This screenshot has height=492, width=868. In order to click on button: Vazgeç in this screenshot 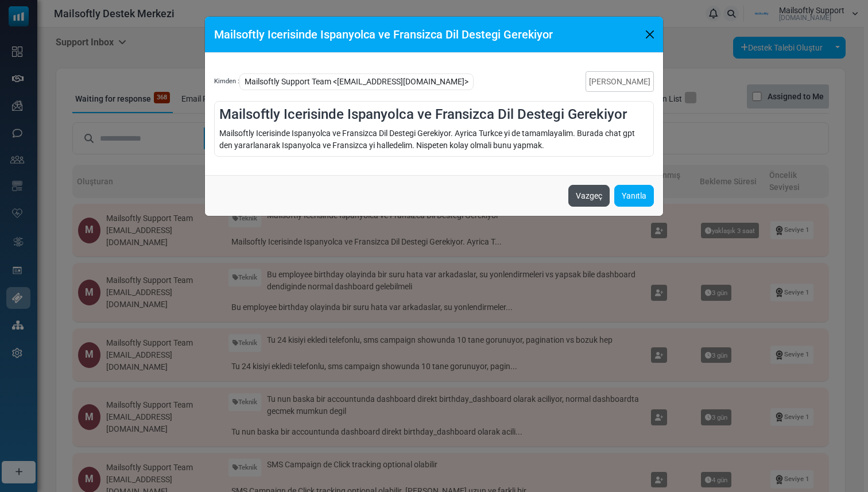, I will do `click(589, 196)`.